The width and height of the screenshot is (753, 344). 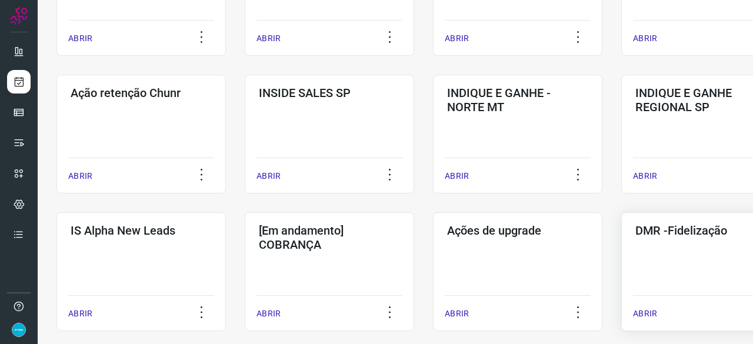 What do you see at coordinates (329, 238) in the screenshot?
I see `h3: [Em andamento] COBRANÇA` at bounding box center [329, 238].